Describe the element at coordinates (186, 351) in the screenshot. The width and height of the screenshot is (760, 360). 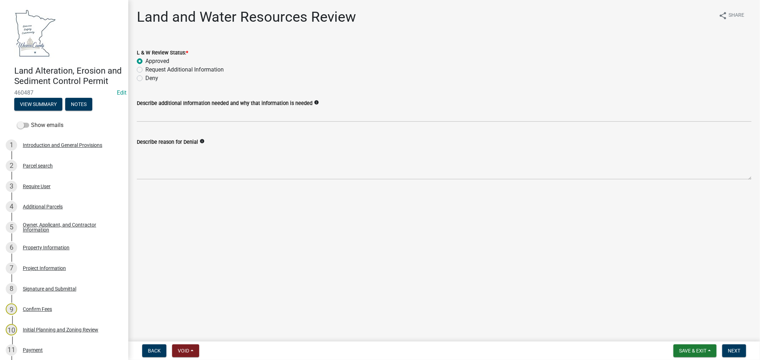
I see `button: Void` at that location.